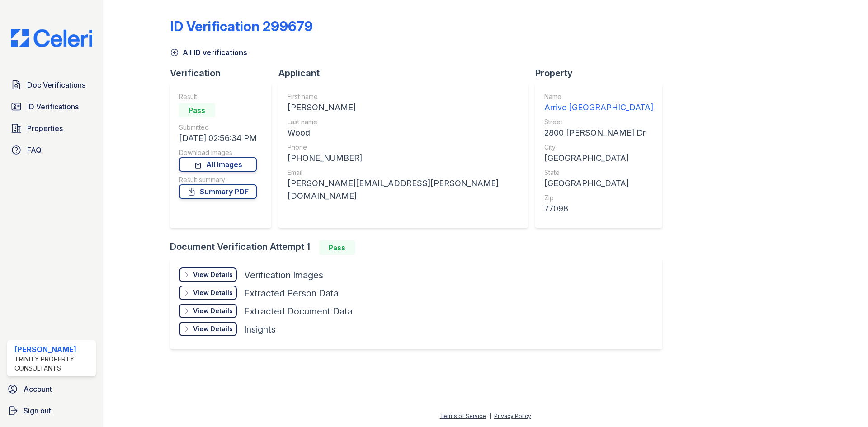 The height and width of the screenshot is (427, 868). I want to click on div: Insights, so click(260, 329).